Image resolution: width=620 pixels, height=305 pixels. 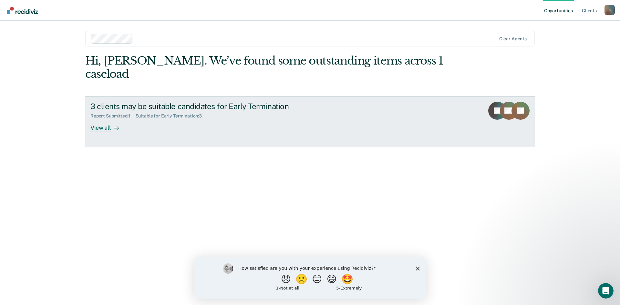 I want to click on button: Profile dropdown button, so click(x=609, y=10).